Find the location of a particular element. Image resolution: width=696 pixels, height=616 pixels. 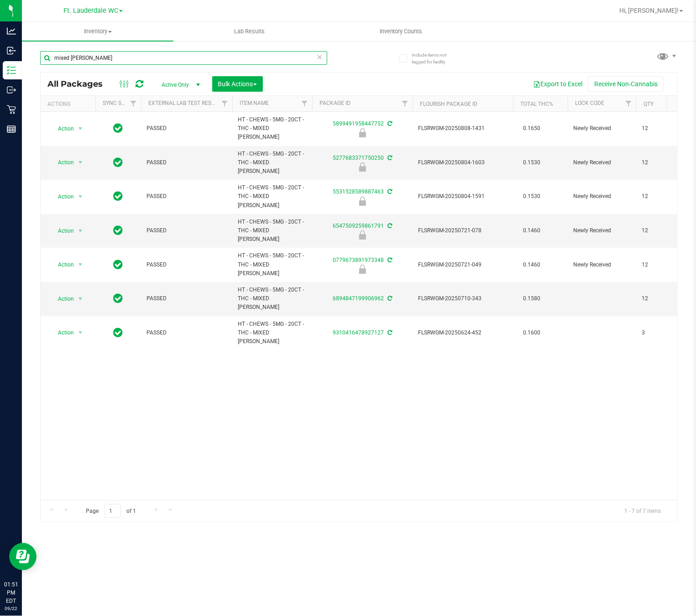

span: FLSRWGM-20250721-049 is located at coordinates (463, 265).